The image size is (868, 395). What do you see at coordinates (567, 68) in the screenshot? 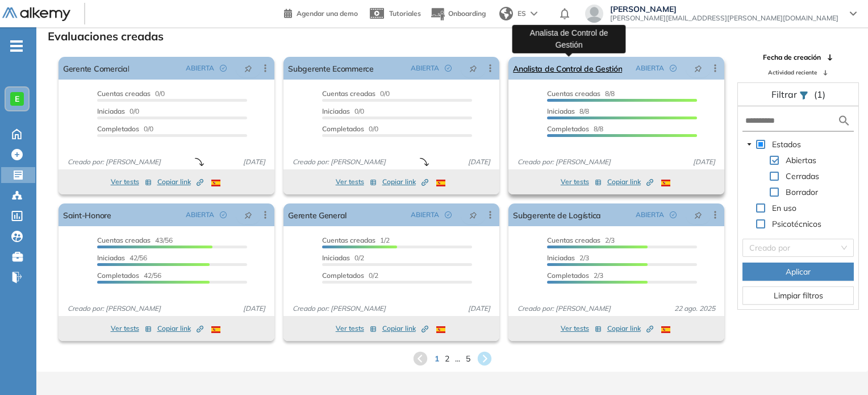
I see `a: Analista de Control de Gestión` at bounding box center [567, 68].